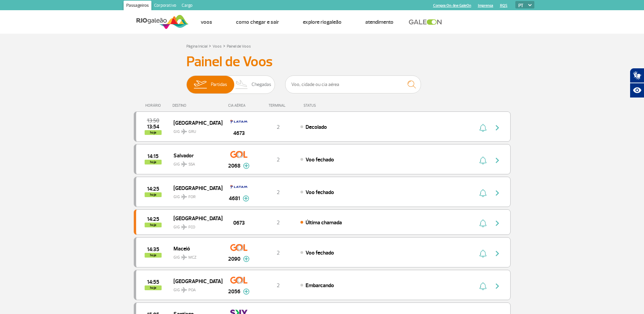 The width and height of the screenshot is (644, 314). I want to click on h3: Painel de Voos, so click(322, 62).